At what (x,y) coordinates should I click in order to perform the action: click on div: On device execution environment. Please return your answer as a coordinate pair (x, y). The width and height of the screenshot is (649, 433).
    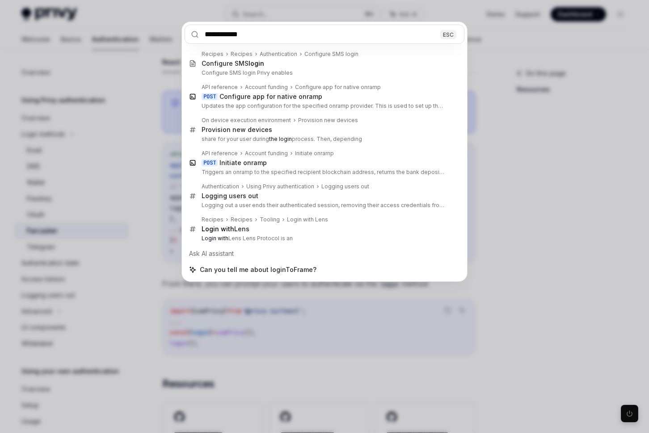
    Looking at the image, I should click on (246, 120).